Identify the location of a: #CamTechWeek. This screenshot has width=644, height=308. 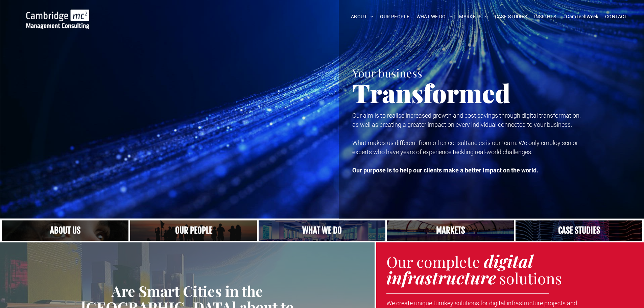
(581, 17).